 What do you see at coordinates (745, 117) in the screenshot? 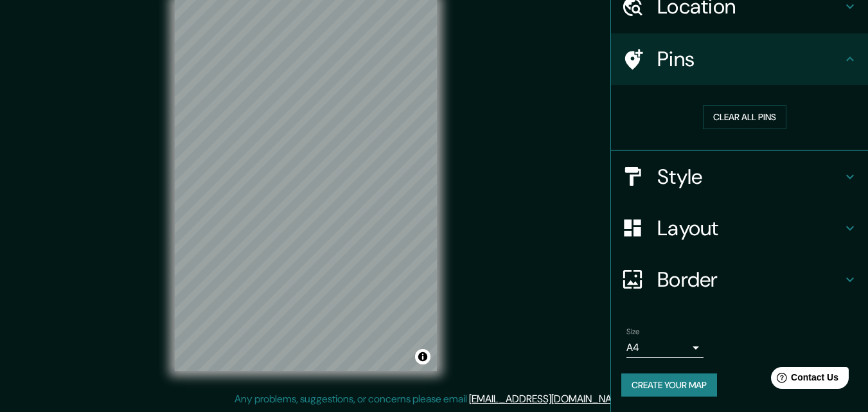
I see `button: Clear all pins` at bounding box center [745, 117].